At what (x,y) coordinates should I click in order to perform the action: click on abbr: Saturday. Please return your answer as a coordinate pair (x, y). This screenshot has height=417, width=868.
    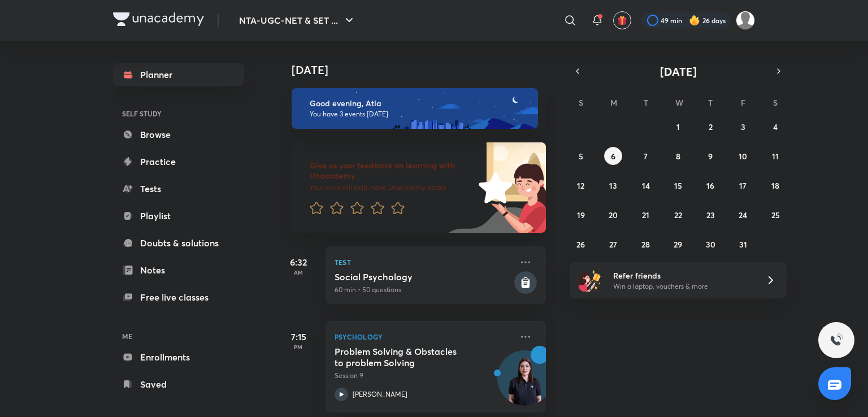
    Looking at the image, I should click on (775, 102).